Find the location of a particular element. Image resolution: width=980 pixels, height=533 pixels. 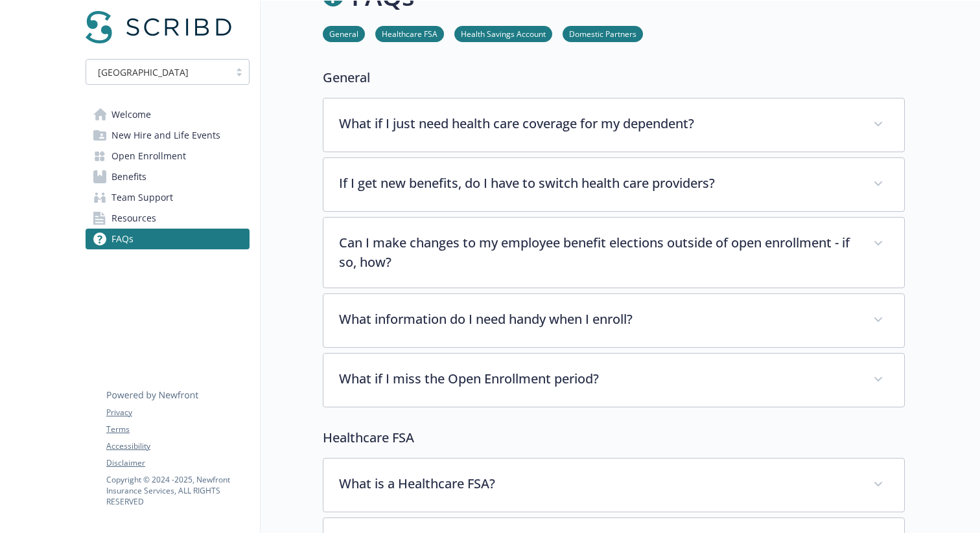

p: Copyright © 2024 - 2025 , Newfront Insurance Services, ALL RIGHTS RESERVED is located at coordinates (178, 490).